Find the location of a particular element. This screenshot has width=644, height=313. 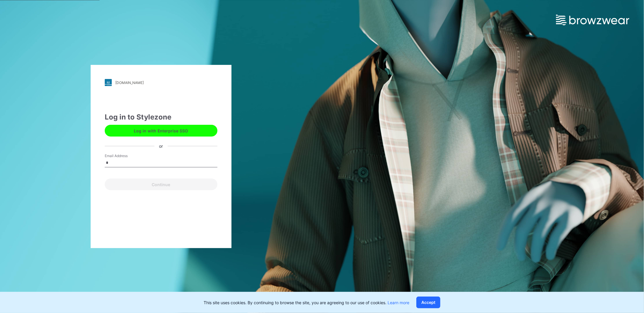

p: This site uses cookies. By continuing to browse the site, you are agreeing to our use of cookies. is located at coordinates (306, 303).